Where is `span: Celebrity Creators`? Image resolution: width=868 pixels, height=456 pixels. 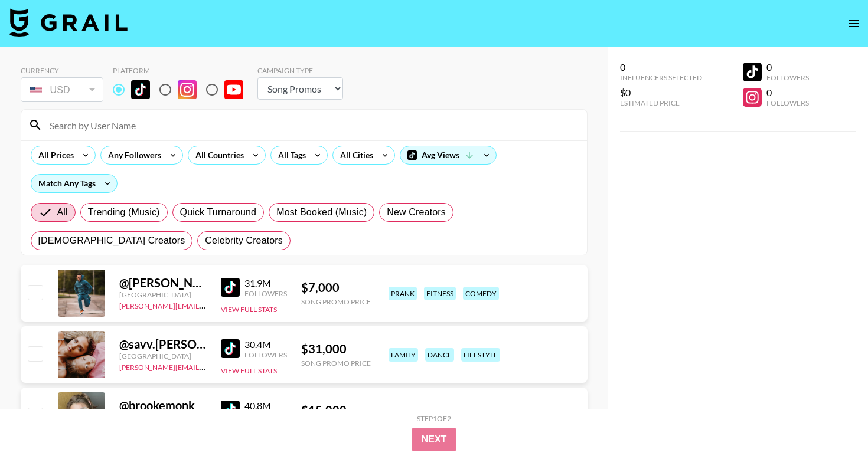 span: Celebrity Creators is located at coordinates (244, 241).